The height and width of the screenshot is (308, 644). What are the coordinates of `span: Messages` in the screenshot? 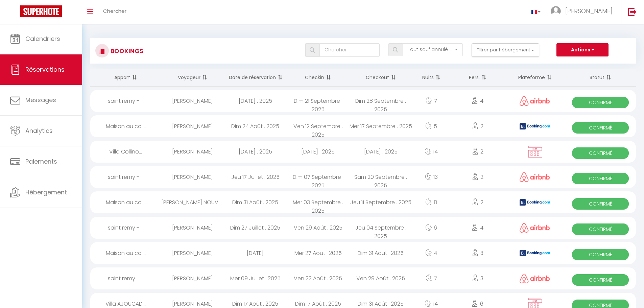 It's located at (41, 100).